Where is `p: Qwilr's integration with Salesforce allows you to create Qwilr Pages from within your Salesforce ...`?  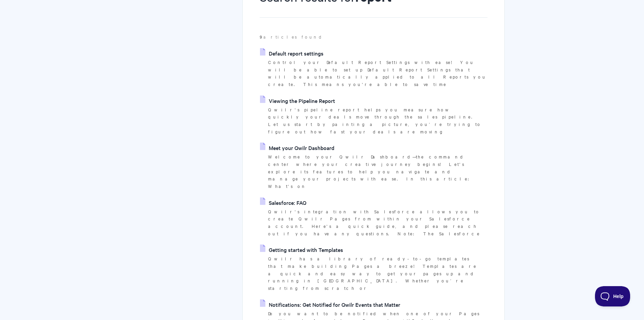
p: Qwilr's integration with Salesforce allows you to create Qwilr Pages from within your Salesforce ... is located at coordinates (377, 222).